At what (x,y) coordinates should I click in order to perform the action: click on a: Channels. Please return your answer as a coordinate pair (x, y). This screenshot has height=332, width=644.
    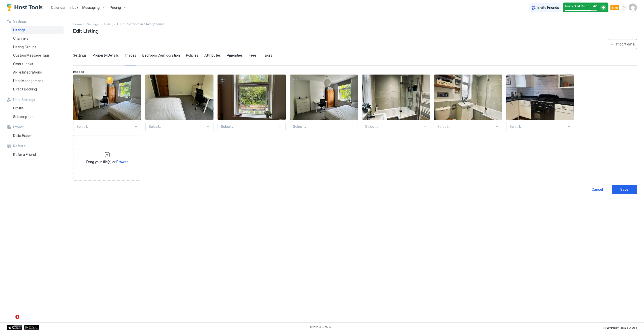
    Looking at the image, I should click on (37, 38).